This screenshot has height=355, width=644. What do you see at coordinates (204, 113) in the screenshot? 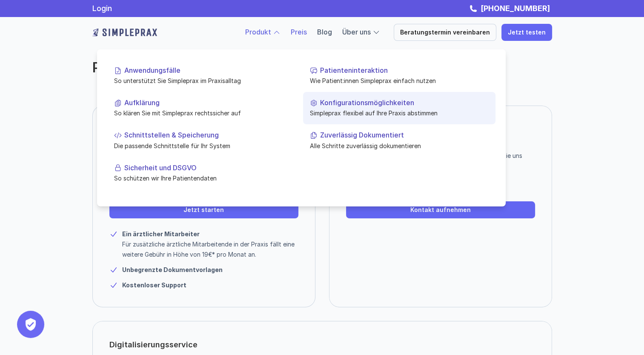
I see `p: So klären Sie mit Simpleprax rechtssicher auf` at bounding box center [204, 113].